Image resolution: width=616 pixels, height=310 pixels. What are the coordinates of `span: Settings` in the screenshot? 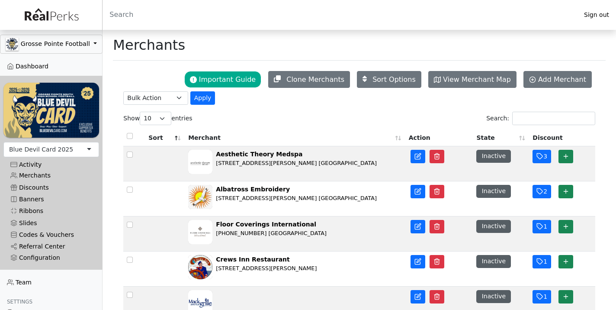 It's located at (19, 302).